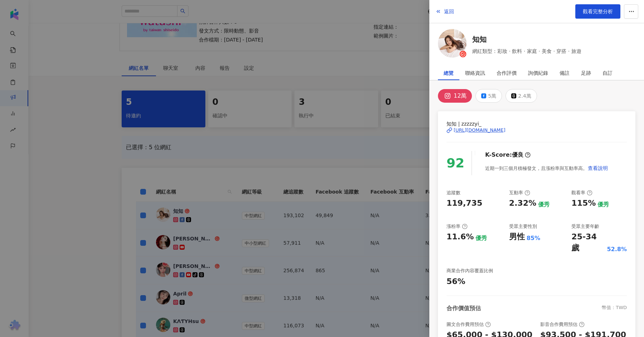 The image size is (644, 337). Describe the element at coordinates (614, 308) in the screenshot. I see `div: 幣值：TWD` at that location.